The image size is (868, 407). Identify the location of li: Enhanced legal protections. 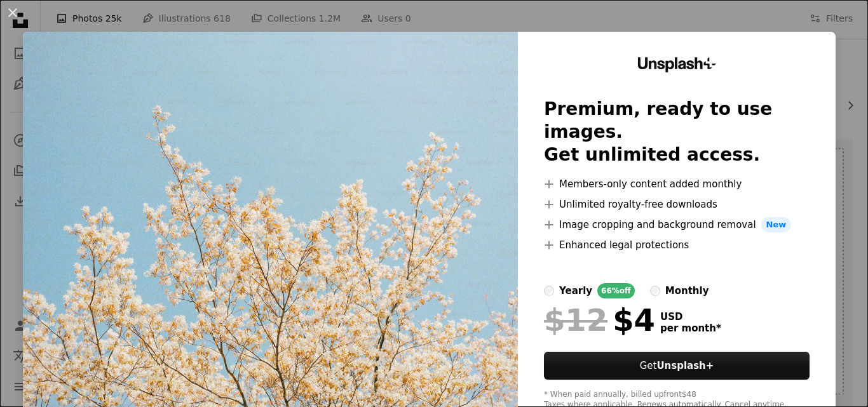
(677, 245).